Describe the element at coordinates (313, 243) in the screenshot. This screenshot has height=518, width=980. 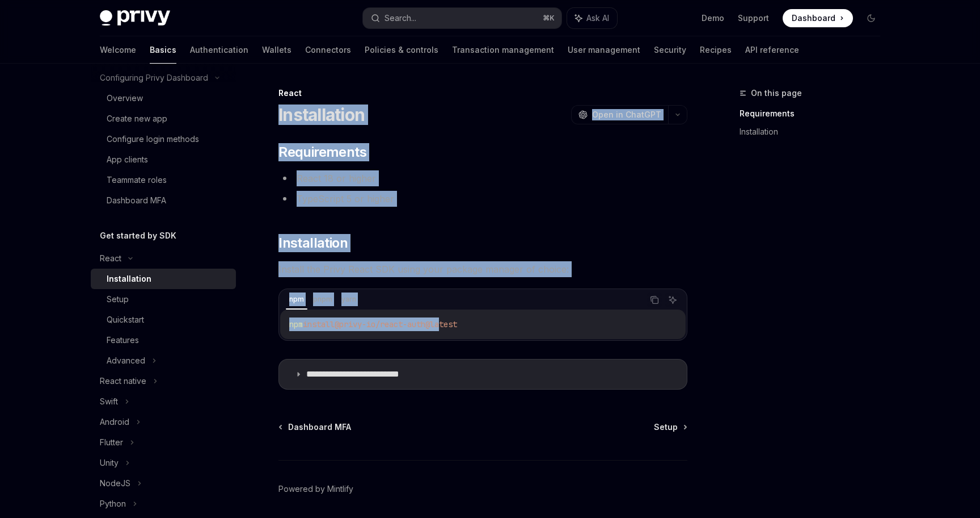
I see `span: Installation` at that location.